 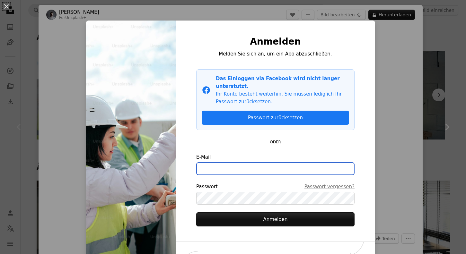 What do you see at coordinates (275, 142) in the screenshot?
I see `small: ODER` at bounding box center [275, 142].